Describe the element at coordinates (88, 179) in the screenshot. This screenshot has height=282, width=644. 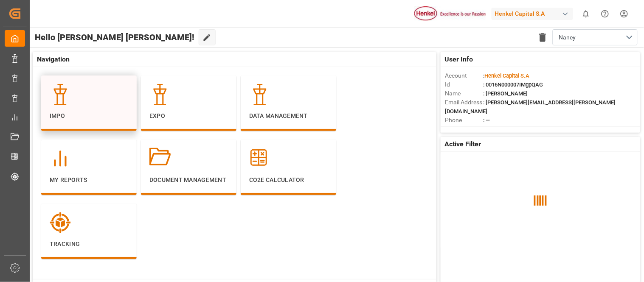
I see `p: My Reports` at that location.